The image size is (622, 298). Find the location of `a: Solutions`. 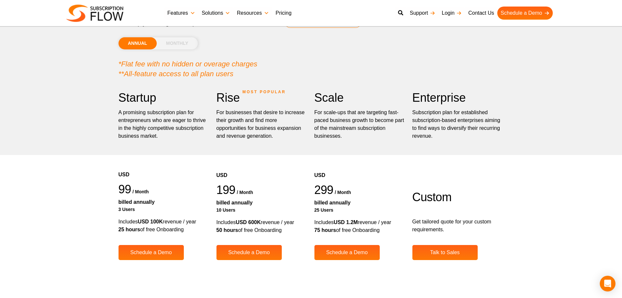

a: Solutions is located at coordinates (216, 13).